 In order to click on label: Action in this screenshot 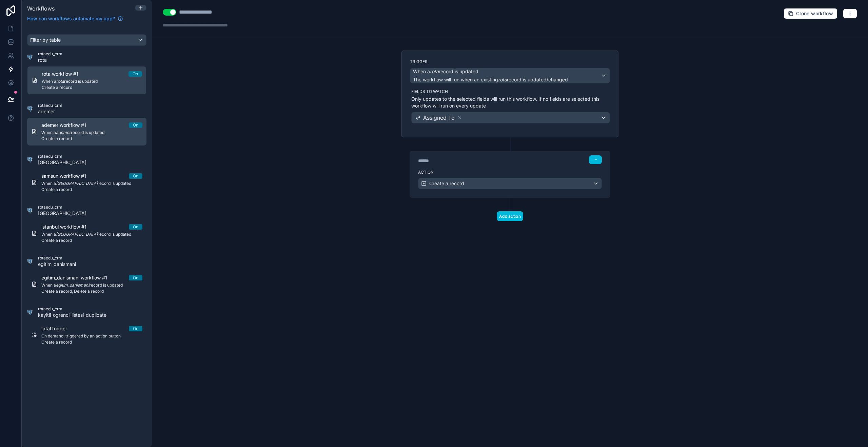, I will do `click(510, 172)`.